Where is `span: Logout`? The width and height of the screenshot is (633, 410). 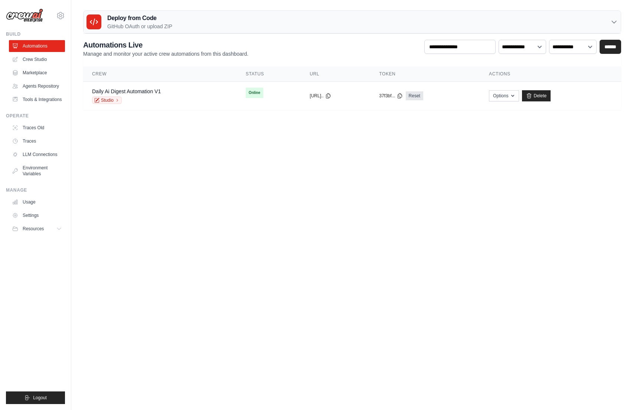 span: Logout is located at coordinates (40, 398).